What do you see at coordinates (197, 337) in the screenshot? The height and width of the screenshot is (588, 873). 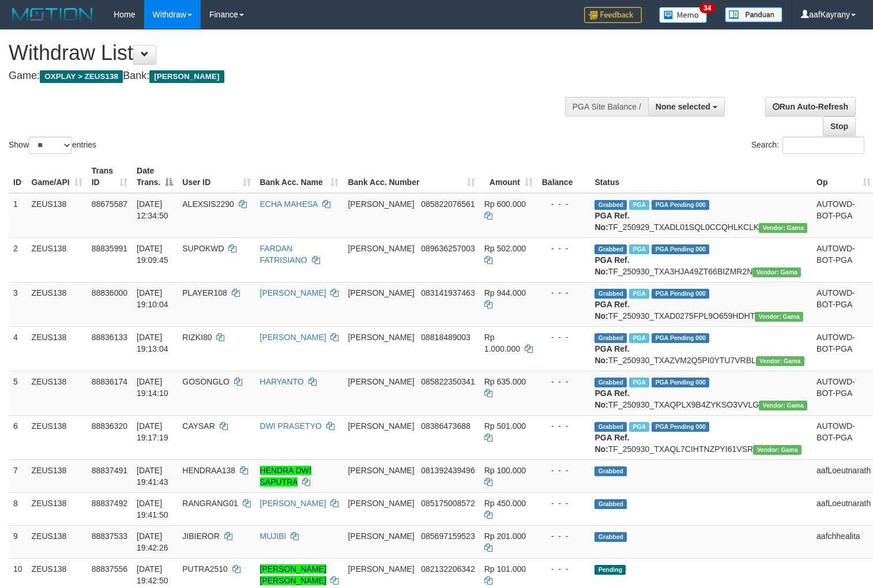 I see `span: RIZKI80` at bounding box center [197, 337].